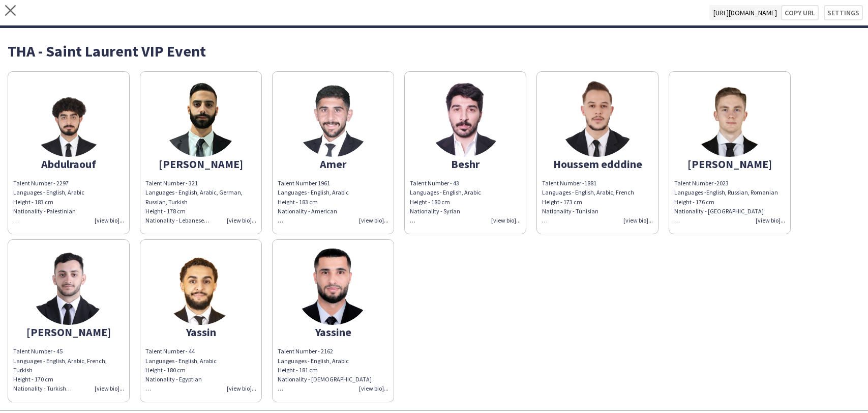 This screenshot has width=868, height=413. Describe the element at coordinates (69, 389) in the screenshot. I see `div: Nationality - Turkish` at that location.